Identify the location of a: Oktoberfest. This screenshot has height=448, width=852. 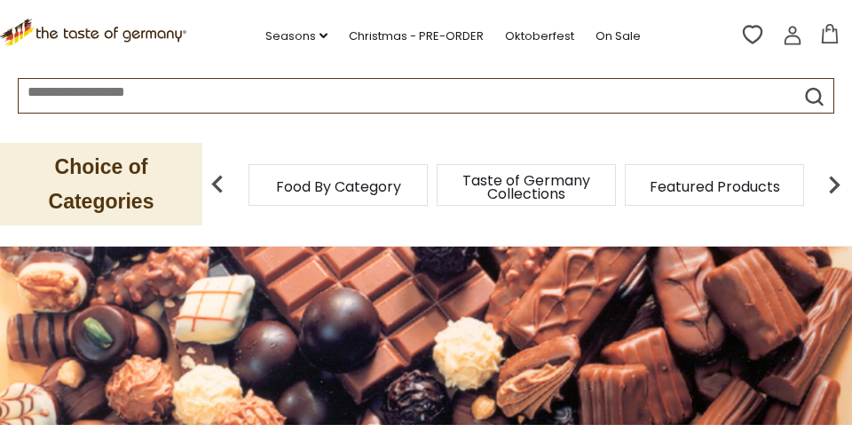
(539, 36).